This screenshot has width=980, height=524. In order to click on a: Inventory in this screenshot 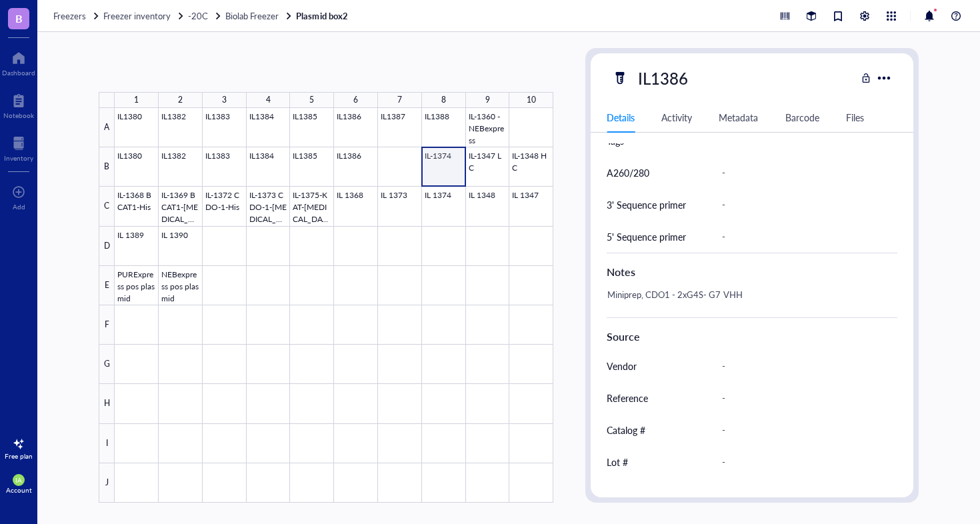, I will do `click(18, 148)`.